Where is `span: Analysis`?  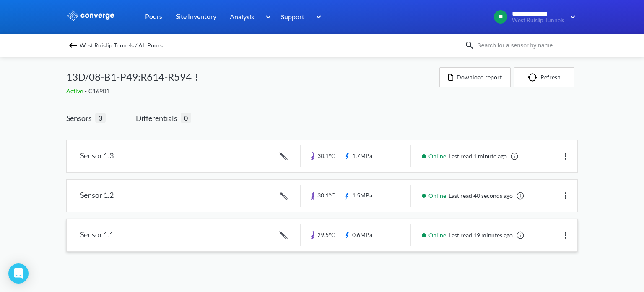 span: Analysis is located at coordinates (242, 17).